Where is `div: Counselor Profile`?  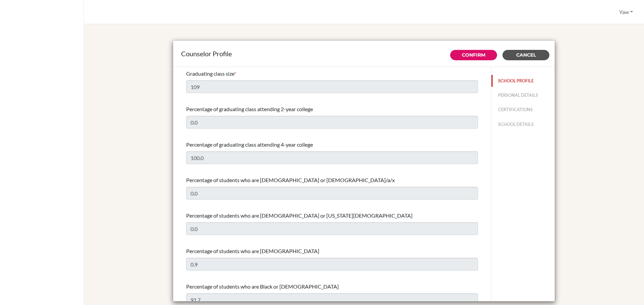
div: Counselor Profile is located at coordinates (364, 54).